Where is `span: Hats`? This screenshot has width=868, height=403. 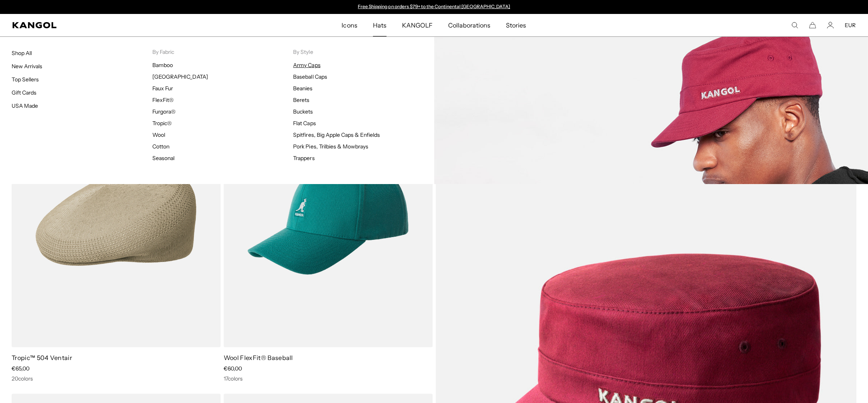
span: Hats is located at coordinates (380, 25).